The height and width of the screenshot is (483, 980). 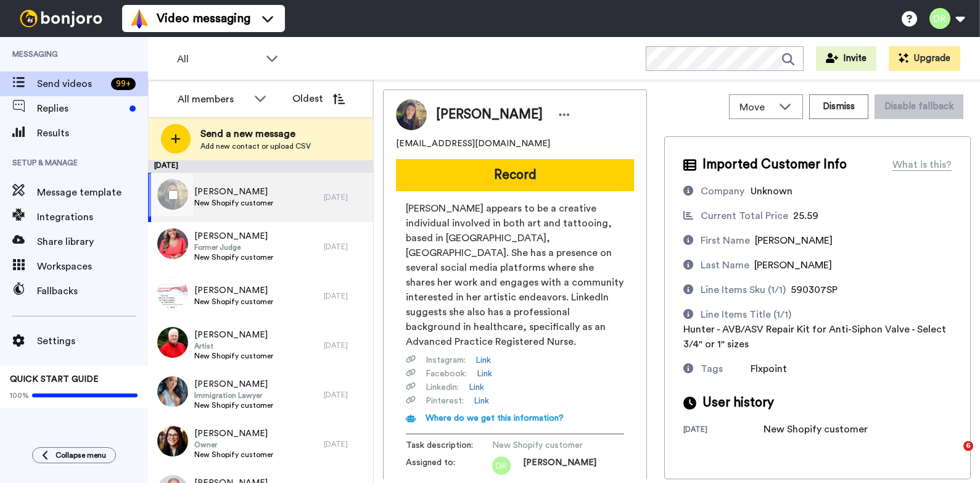 What do you see at coordinates (255, 134) in the screenshot?
I see `span: Send a new message` at bounding box center [255, 134].